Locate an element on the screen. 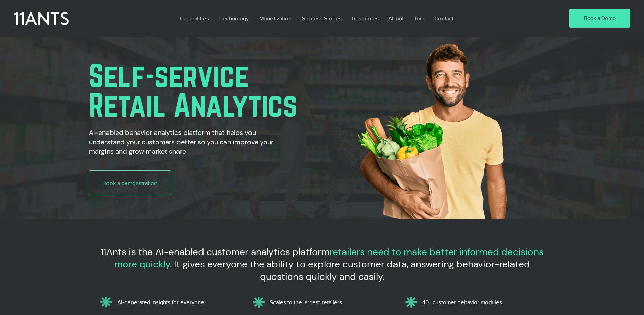 This screenshot has width=644, height=315. p: Technology is located at coordinates (234, 18).